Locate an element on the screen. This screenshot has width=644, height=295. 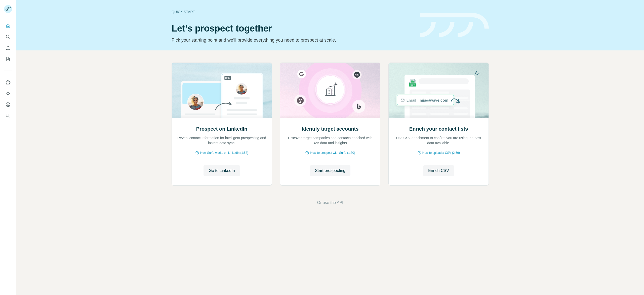
h1: Let’s prospect together is located at coordinates (293, 28).